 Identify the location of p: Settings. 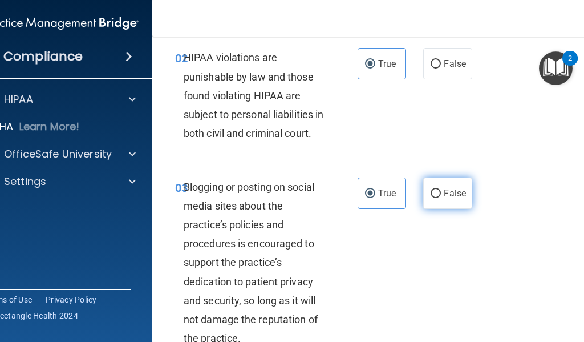
(25, 182).